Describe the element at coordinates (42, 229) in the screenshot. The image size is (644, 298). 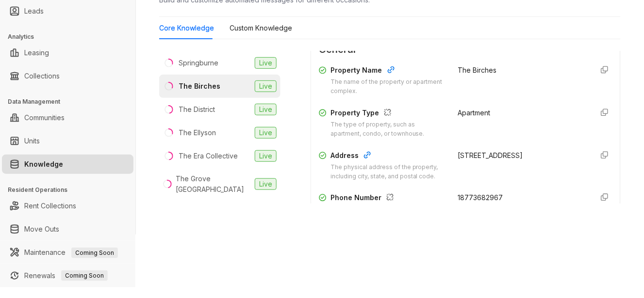
I see `a: Move Outs` at that location.